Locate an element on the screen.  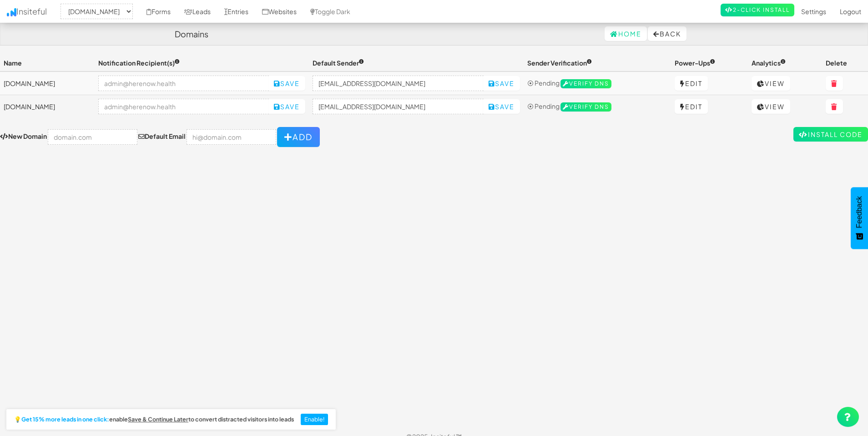
h2: 💡 enable to convert distracted visitors into leads is located at coordinates (154, 419).